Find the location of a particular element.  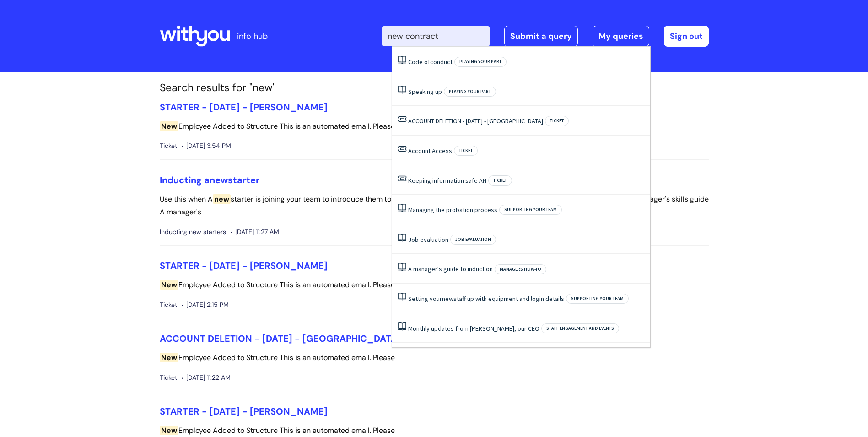

a: Keeping information safe AN is located at coordinates (447, 181).